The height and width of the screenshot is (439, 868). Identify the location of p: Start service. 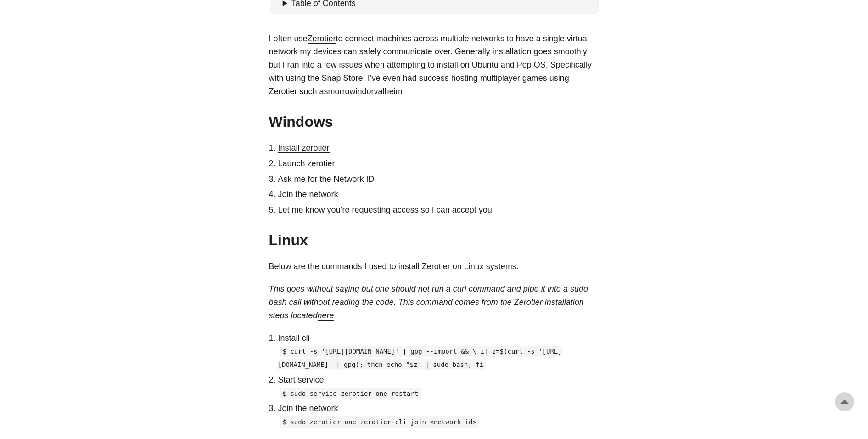
(439, 380).